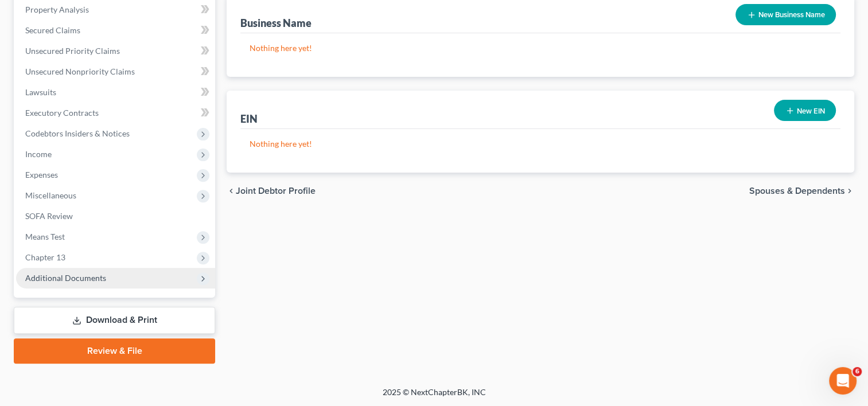 This screenshot has height=406, width=868. What do you see at coordinates (65, 278) in the screenshot?
I see `span: Additional Documents` at bounding box center [65, 278].